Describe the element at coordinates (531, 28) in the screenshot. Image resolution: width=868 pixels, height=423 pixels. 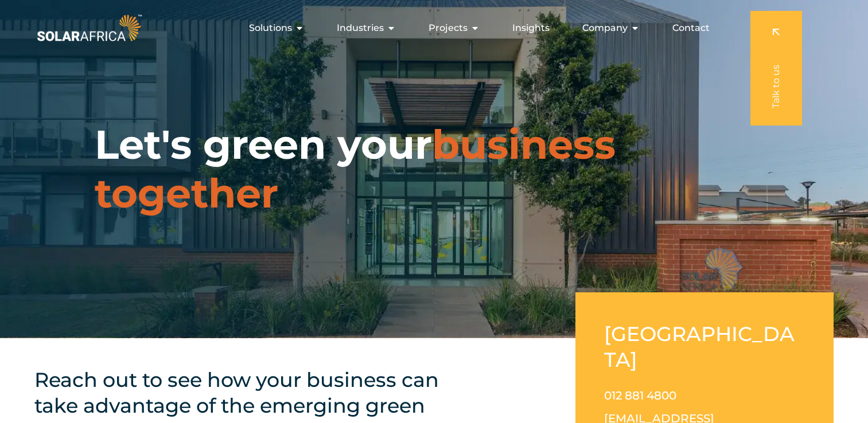
I see `span: Insights` at that location.